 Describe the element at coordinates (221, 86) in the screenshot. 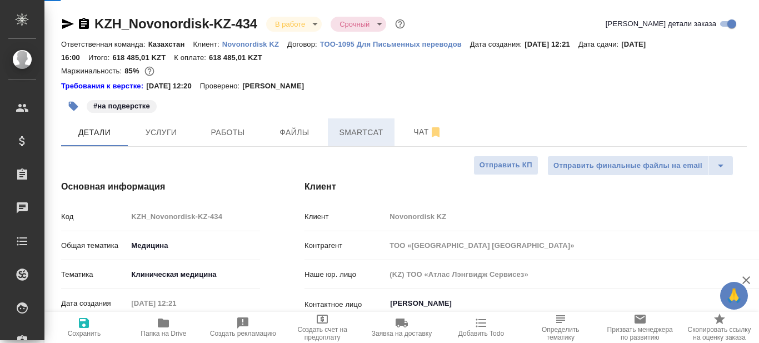

I see `p: Проверено:` at that location.